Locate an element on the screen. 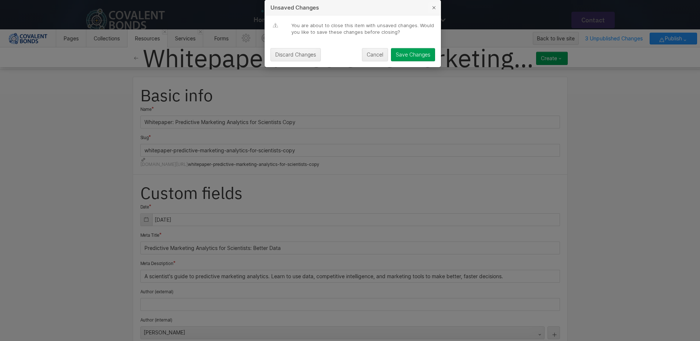 The image size is (700, 341). div: Discard Changes is located at coordinates (296, 55).